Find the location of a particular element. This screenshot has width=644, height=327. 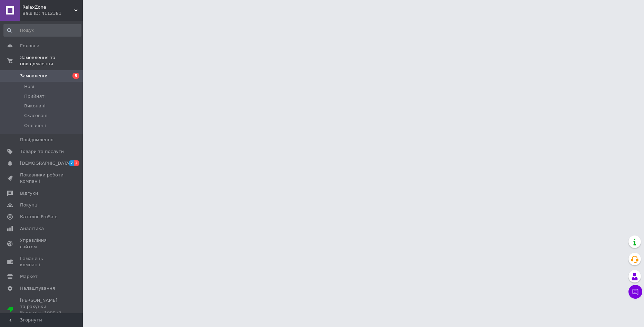

span: Відгуки is located at coordinates (29, 194).